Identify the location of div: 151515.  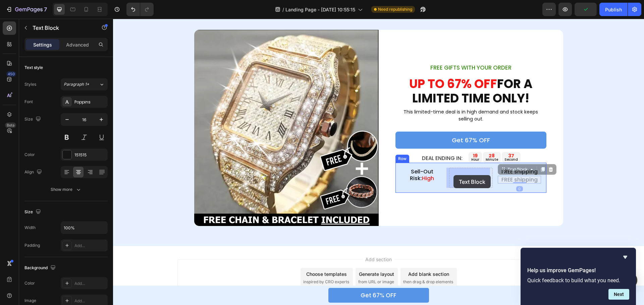
(90, 155).